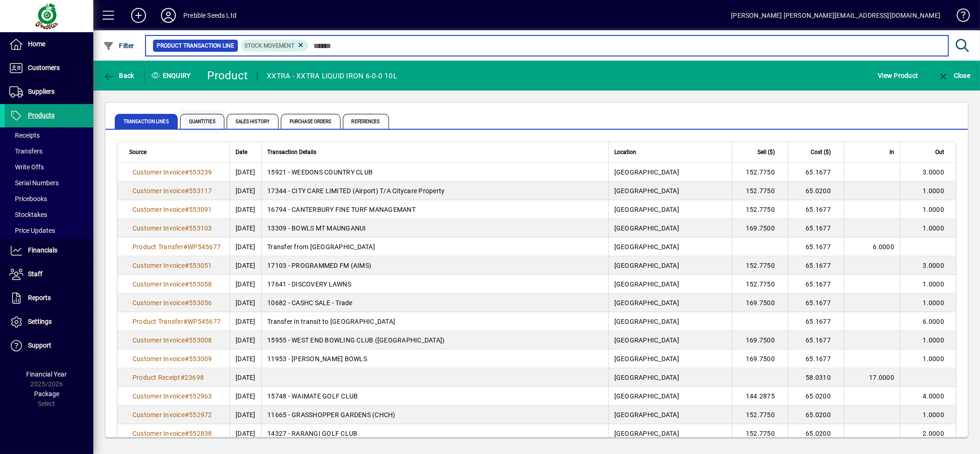 The height and width of the screenshot is (454, 980). Describe the element at coordinates (172, 284) in the screenshot. I see `a: Customer Invoice#553058` at that location.